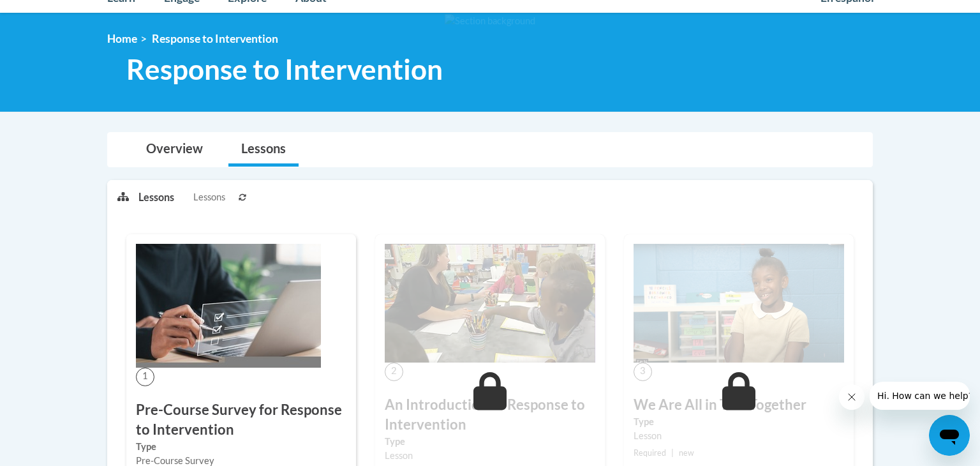 This screenshot has height=466, width=980. Describe the element at coordinates (209, 197) in the screenshot. I see `span: Lessons` at that location.